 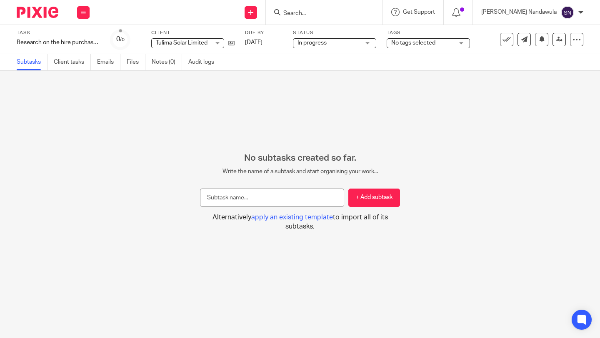 What do you see at coordinates (32, 62) in the screenshot?
I see `a: Subtasks` at bounding box center [32, 62].